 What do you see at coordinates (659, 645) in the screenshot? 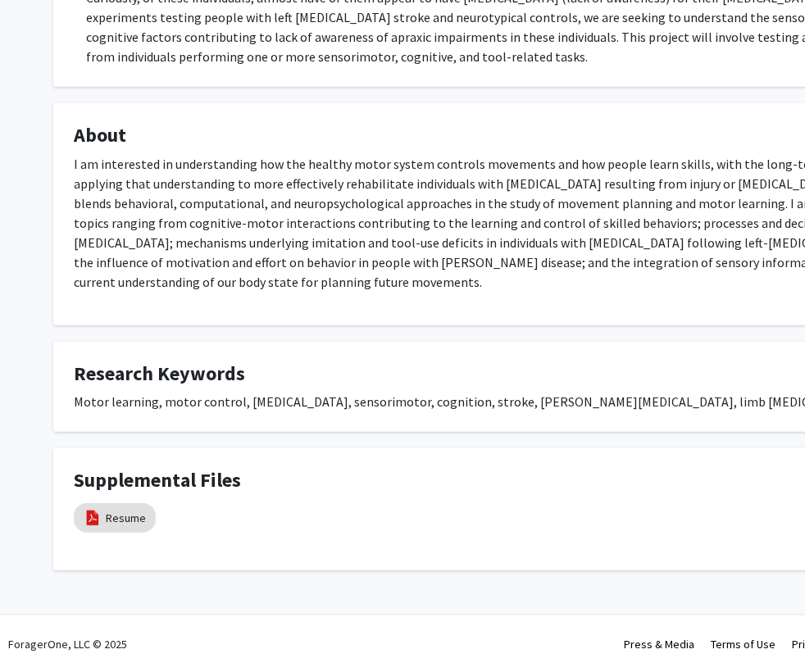
I see `a: Press & Media` at bounding box center [659, 645].